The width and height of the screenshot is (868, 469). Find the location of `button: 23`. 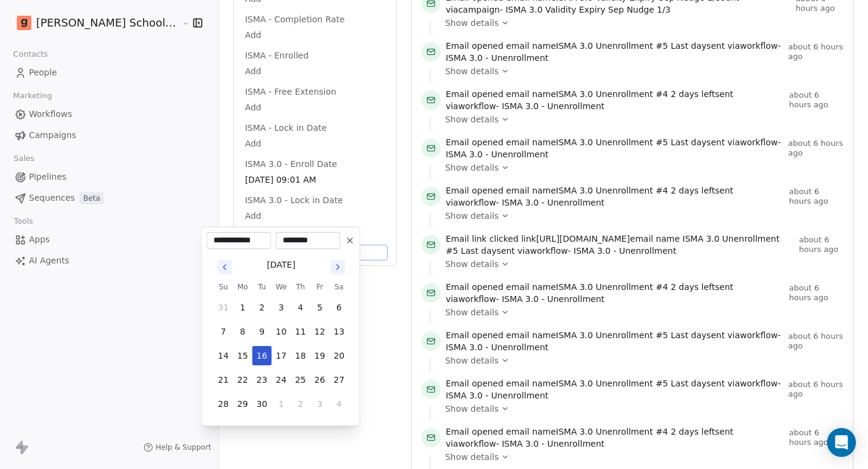

button: 23 is located at coordinates (262, 380).